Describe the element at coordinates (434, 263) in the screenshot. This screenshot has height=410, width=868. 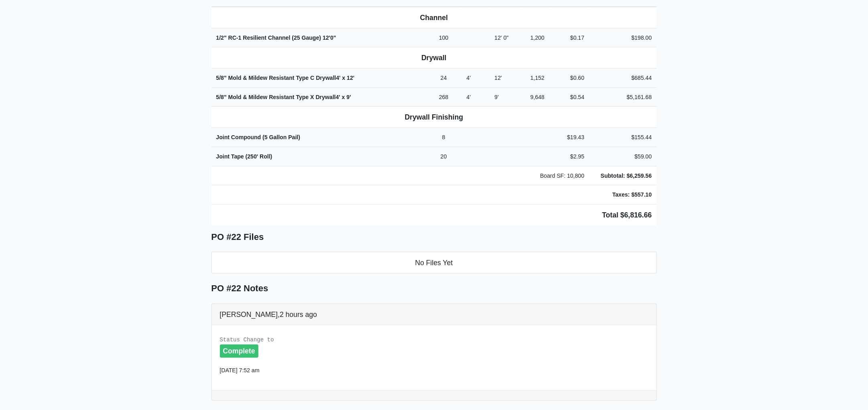
I see `li: No Files Yet` at that location.